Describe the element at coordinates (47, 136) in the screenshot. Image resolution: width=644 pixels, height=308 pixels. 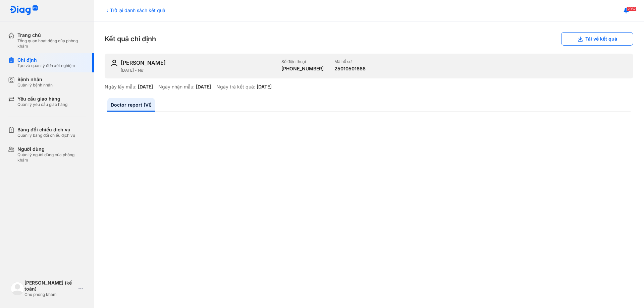
I see `div: Quản lý bảng đối chiếu dịch vụ` at that location.